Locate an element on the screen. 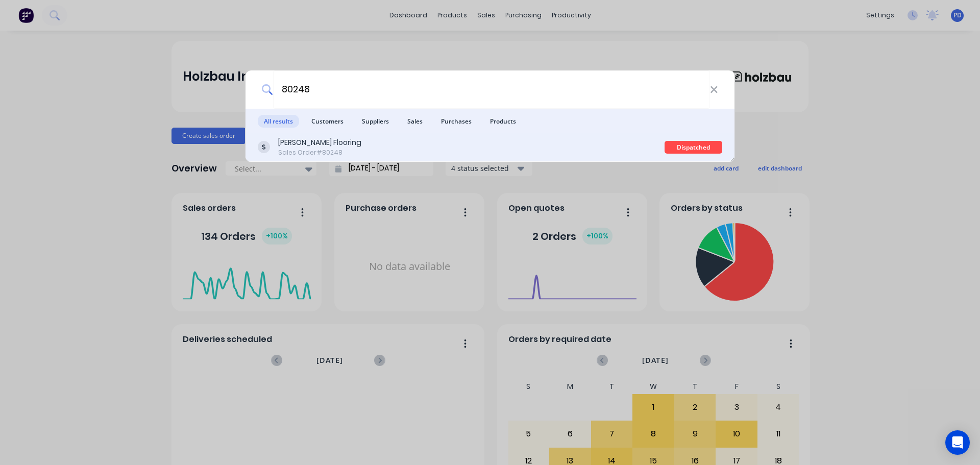  span: Sales is located at coordinates (415, 121).